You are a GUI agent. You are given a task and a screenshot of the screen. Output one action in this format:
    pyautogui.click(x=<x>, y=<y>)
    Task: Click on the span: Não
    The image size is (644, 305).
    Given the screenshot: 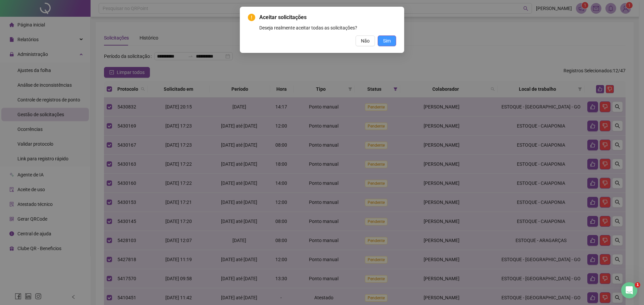 What is the action you would take?
    pyautogui.click(x=365, y=41)
    